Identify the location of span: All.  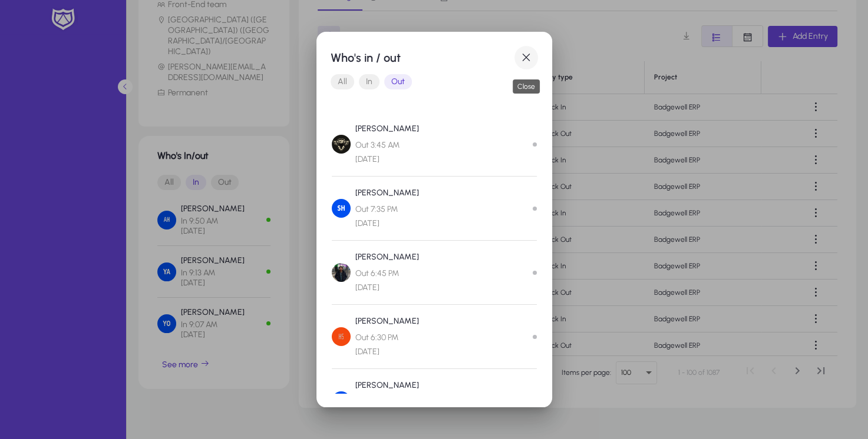
(343, 82).